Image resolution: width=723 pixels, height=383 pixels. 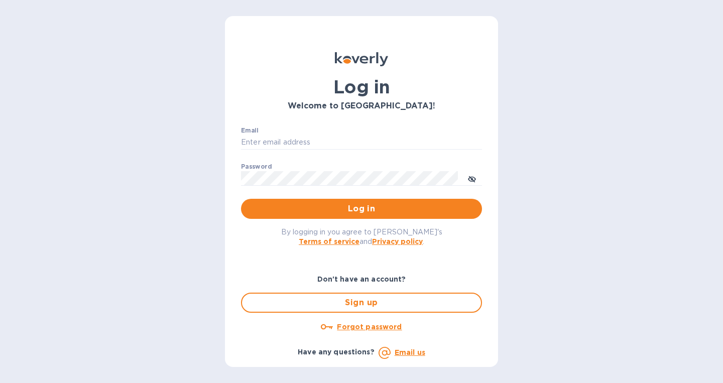 What do you see at coordinates (472, 178) in the screenshot?
I see `button: toggle password visibility` at bounding box center [472, 178].